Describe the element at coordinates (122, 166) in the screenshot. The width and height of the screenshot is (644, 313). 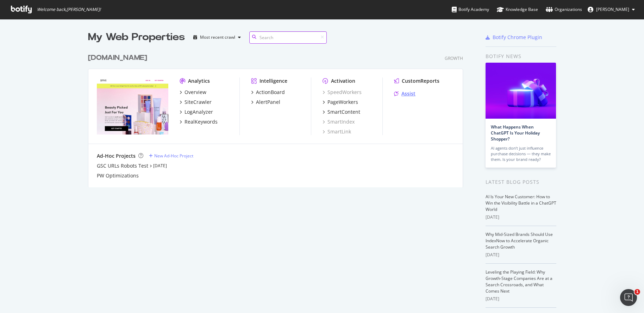
I see `a: GSC URLs Robots Test` at that location.